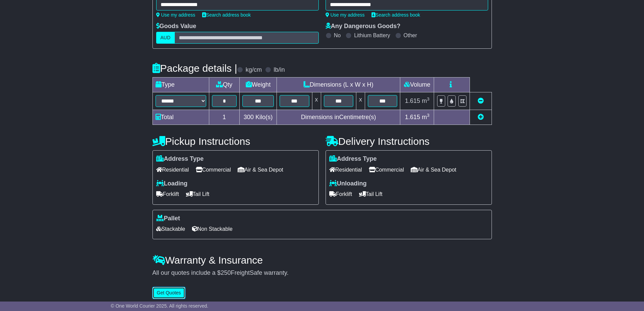 This screenshot has width=644, height=311. Describe the element at coordinates (348, 184) in the screenshot. I see `label: Unloading` at that location.